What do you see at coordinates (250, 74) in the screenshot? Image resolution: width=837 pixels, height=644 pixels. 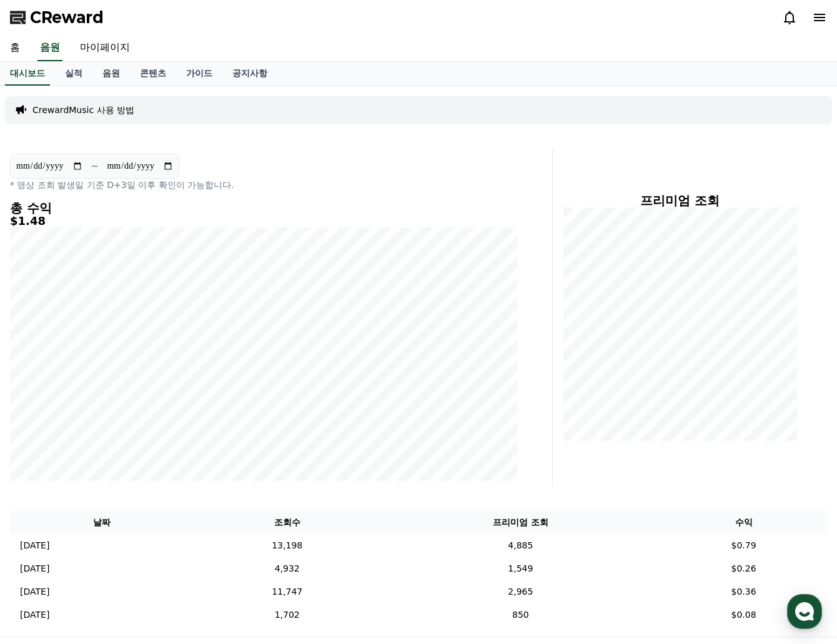 I see `a: 공지사항` at bounding box center [250, 74].